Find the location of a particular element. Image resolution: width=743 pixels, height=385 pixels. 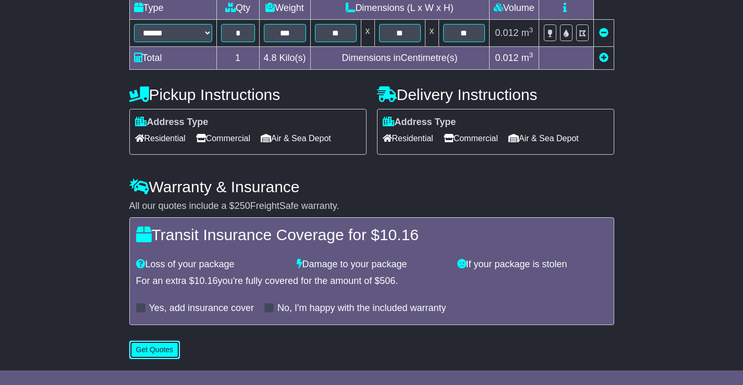

td: 1 is located at coordinates (238, 58).